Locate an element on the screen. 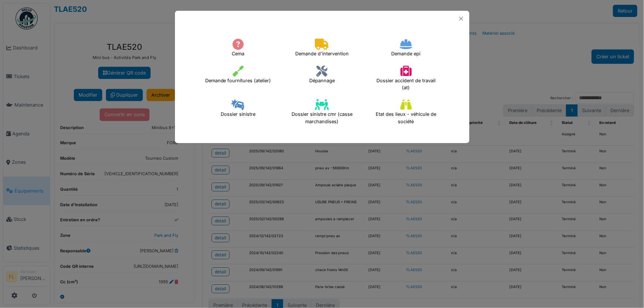 Image resolution: width=644 pixels, height=308 pixels. a: Cema is located at coordinates (238, 49).